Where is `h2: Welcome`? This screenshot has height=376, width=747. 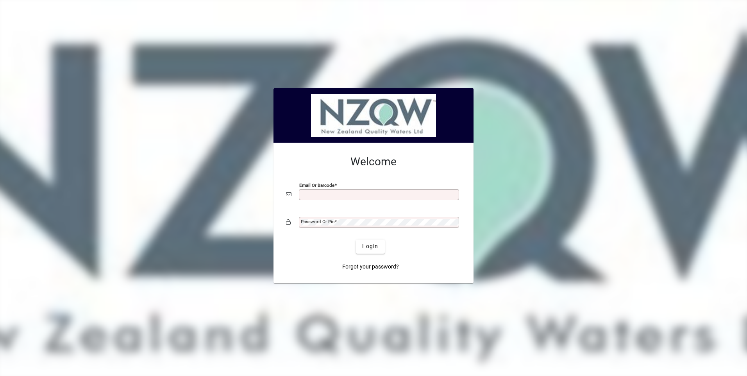 h2: Welcome is located at coordinates (374, 162).